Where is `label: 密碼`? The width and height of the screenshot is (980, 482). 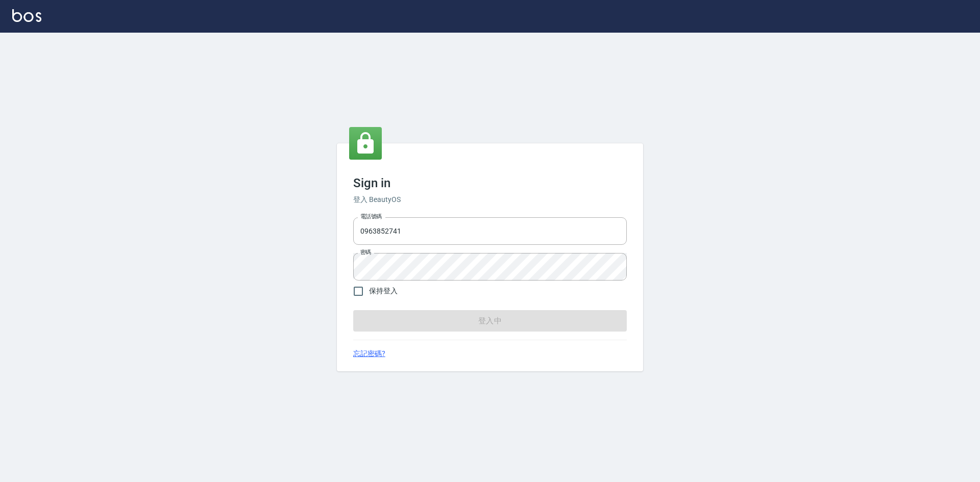 label: 密碼 is located at coordinates (366, 252).